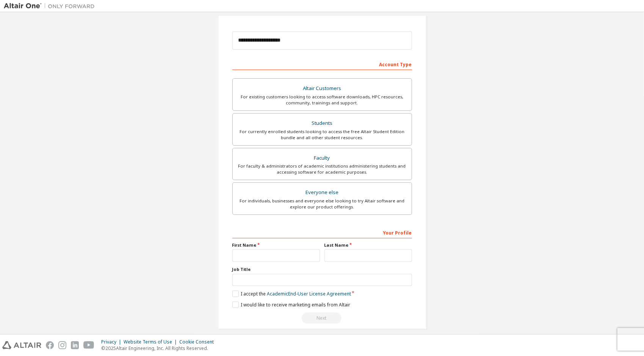  What do you see at coordinates (322, 233) in the screenshot?
I see `div: Your Profile` at bounding box center [322, 233].